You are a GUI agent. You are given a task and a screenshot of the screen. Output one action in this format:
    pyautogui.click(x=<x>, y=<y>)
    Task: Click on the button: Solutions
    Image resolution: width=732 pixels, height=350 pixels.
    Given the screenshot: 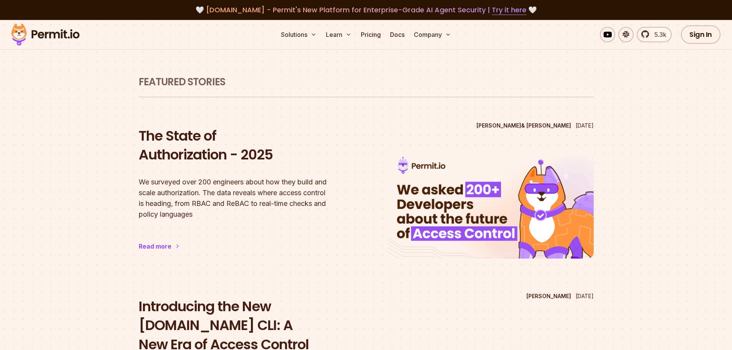 What is the action you would take?
    pyautogui.click(x=299, y=35)
    